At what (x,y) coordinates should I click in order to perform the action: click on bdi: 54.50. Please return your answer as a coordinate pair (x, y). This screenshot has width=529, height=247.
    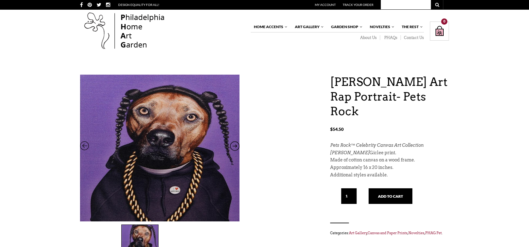
    Looking at the image, I should click on (336, 129).